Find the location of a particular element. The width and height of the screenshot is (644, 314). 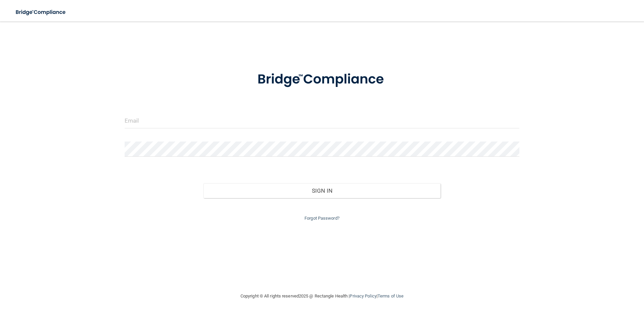

a: Privacy Policy is located at coordinates (363, 296).